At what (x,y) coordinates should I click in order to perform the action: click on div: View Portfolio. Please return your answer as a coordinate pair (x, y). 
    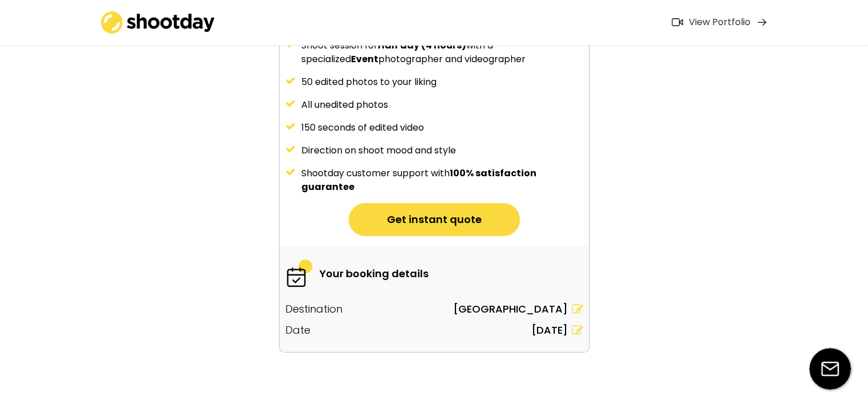
    Looking at the image, I should click on (720, 22).